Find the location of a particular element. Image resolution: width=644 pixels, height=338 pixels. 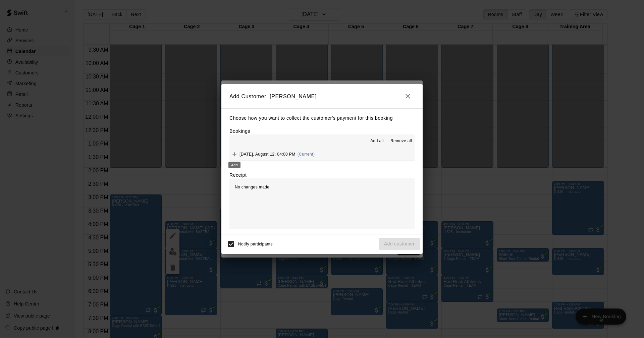

span: Notify participants is located at coordinates (256, 244).